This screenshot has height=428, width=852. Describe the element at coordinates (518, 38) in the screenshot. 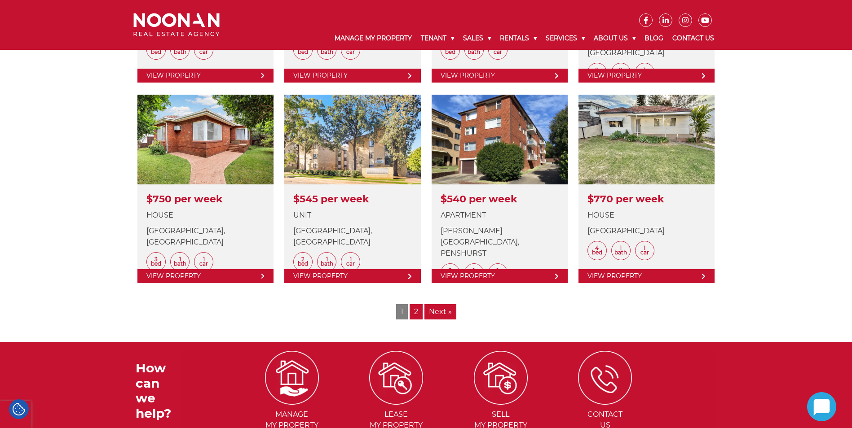

I see `a: Rentals` at that location.